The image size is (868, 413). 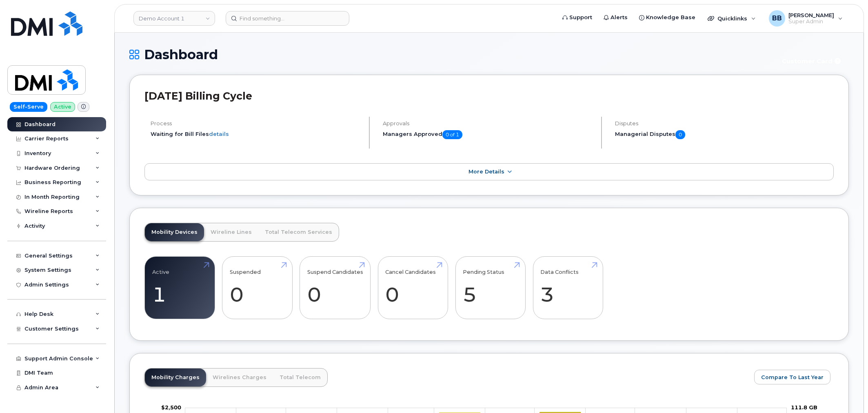 I want to click on span: 0, so click(x=680, y=135).